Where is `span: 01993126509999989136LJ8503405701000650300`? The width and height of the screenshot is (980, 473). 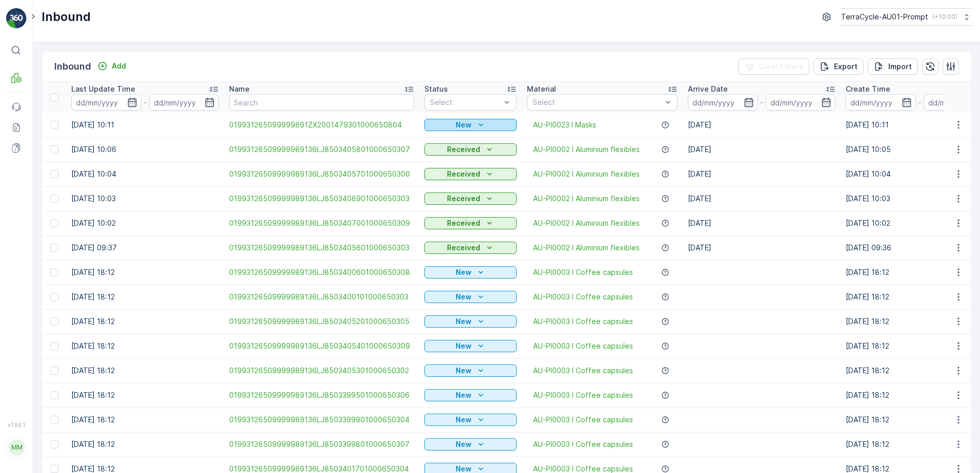
span: 01993126509999989136LJ8503405701000650300 is located at coordinates (321, 175).